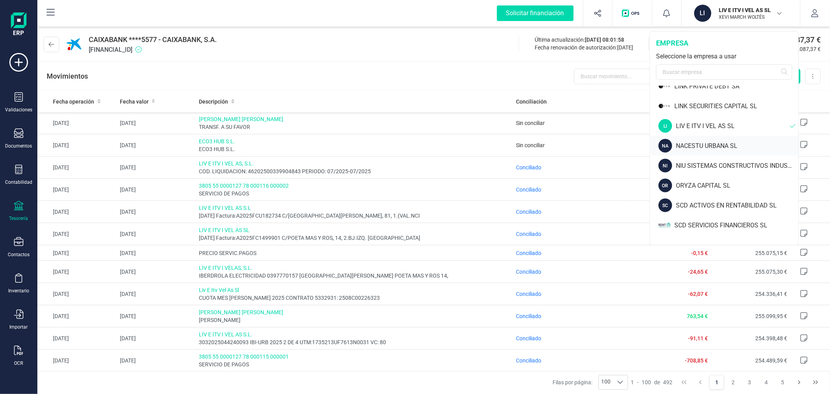  I want to click on td: 254.336,41 €, so click(751, 294).